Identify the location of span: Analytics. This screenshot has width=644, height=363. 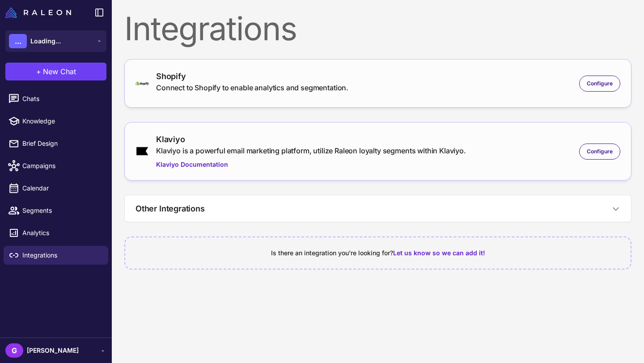
(61, 233).